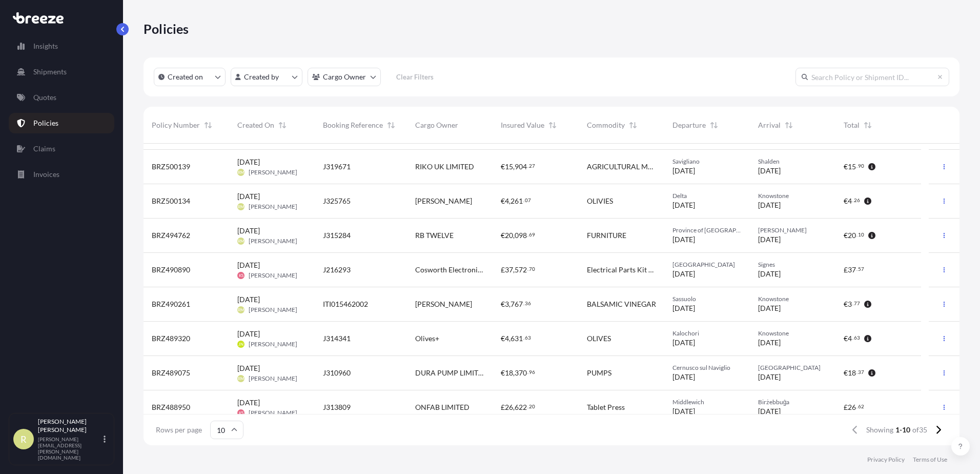 The width and height of the screenshot is (980, 474). What do you see at coordinates (532, 372) in the screenshot?
I see `span: 96` at bounding box center [532, 372].